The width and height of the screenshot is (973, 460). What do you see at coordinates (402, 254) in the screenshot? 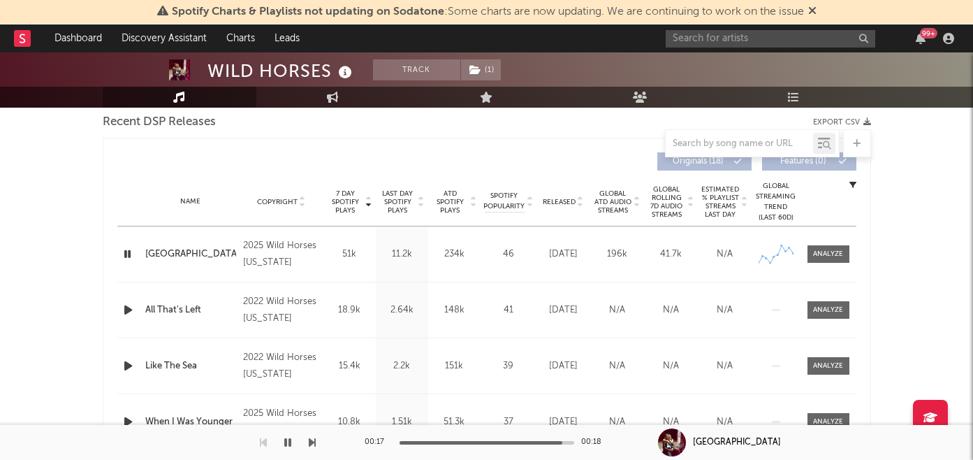
I see `div: 11.2k` at bounding box center [402, 254].